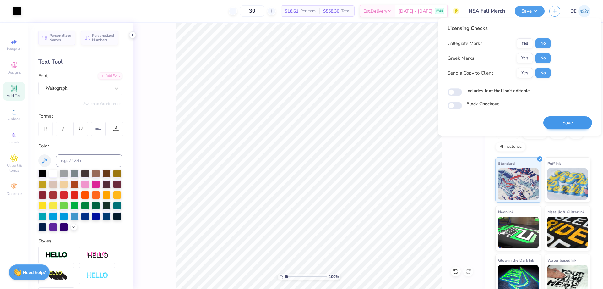 Image resolution: width=603 pixels, height=289 pixels. What do you see at coordinates (292, 11) in the screenshot?
I see `span: $18.61` at bounding box center [292, 11].